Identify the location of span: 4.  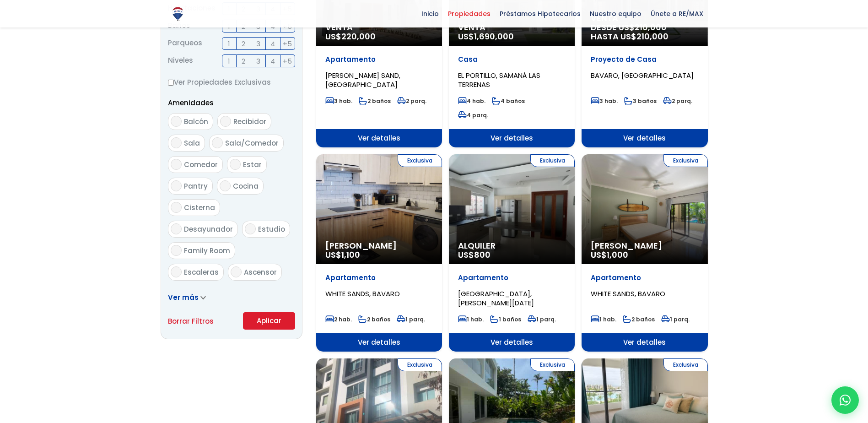
(273, 61).